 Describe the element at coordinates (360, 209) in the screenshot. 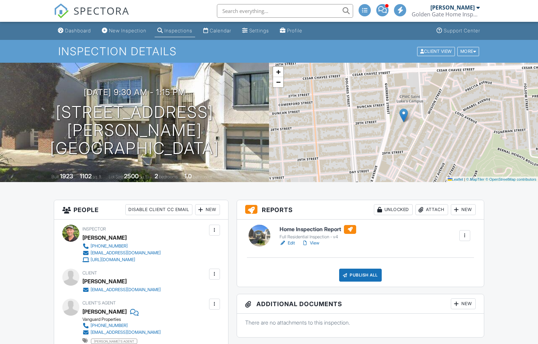

I see `h3: Reports` at that location.